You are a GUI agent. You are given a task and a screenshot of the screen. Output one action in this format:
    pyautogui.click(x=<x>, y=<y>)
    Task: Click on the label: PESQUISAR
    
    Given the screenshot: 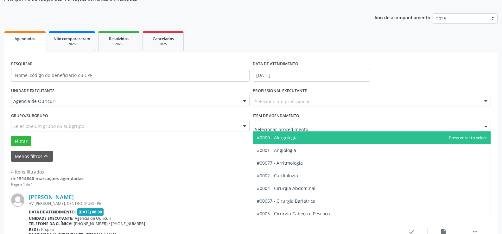 What is the action you would take?
    pyautogui.click(x=22, y=64)
    